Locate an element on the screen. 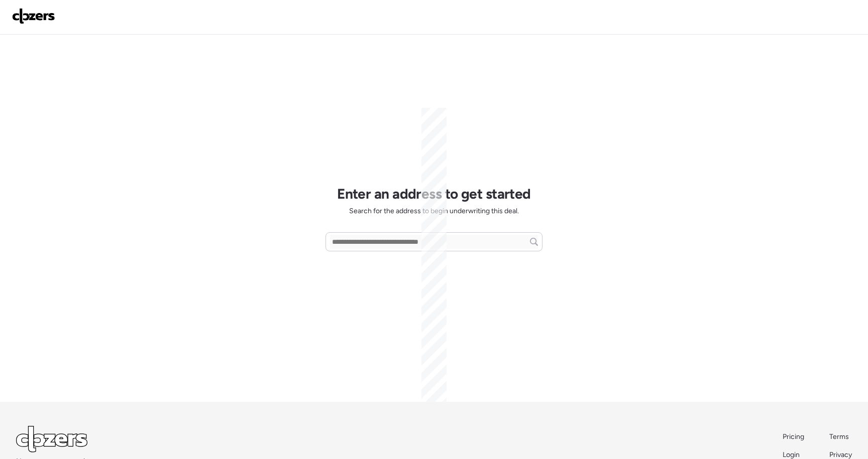 The image size is (868, 459). a: Pricing is located at coordinates (793, 437).